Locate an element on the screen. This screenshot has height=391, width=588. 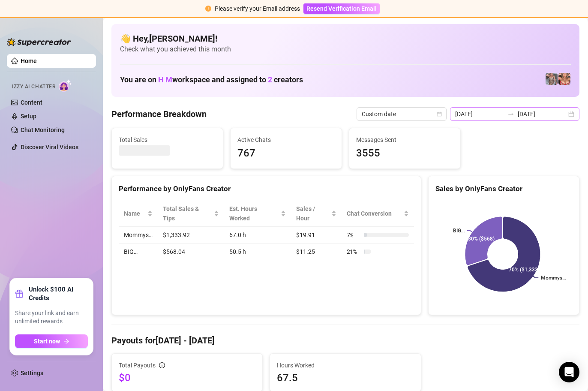
span: 767 is located at coordinates (285, 153).